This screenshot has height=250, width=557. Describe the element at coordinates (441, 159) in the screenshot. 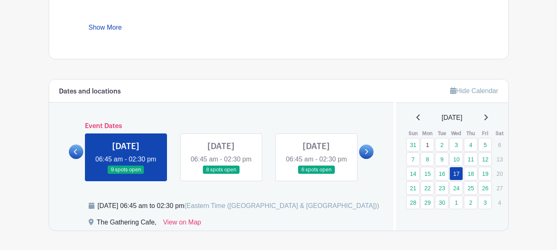

I see `a: 9` at that location.